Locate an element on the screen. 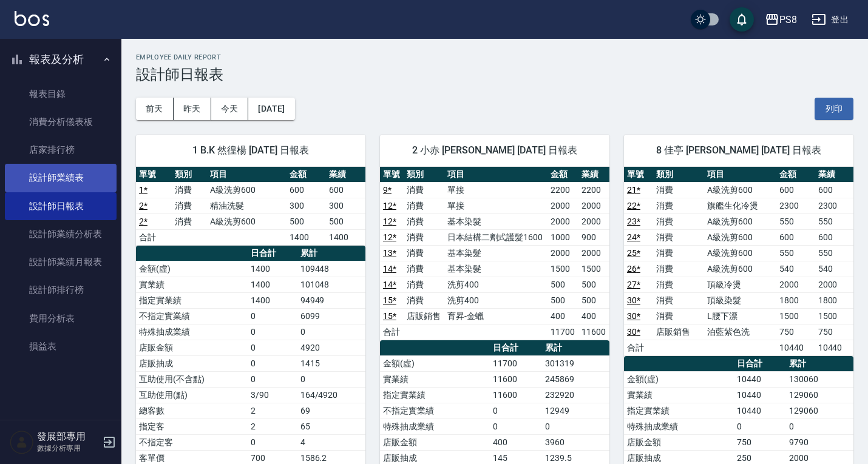 This screenshot has width=868, height=464. td: 互助使用(不含點) is located at coordinates (192, 379).